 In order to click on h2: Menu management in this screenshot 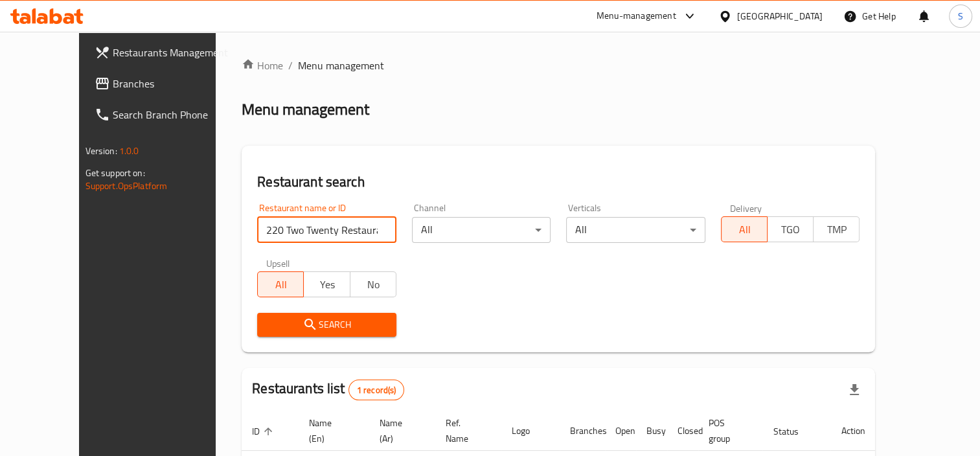, I will do `click(305, 109)`.